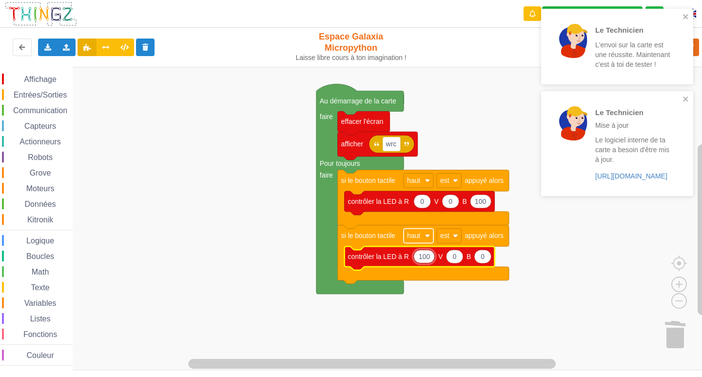  Describe the element at coordinates (40, 334) in the screenshot. I see `span: Fonctions` at that location.